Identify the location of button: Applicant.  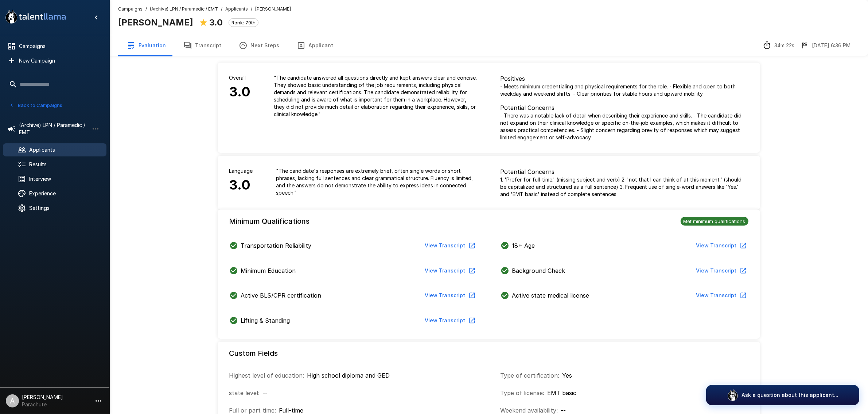
(315, 46).